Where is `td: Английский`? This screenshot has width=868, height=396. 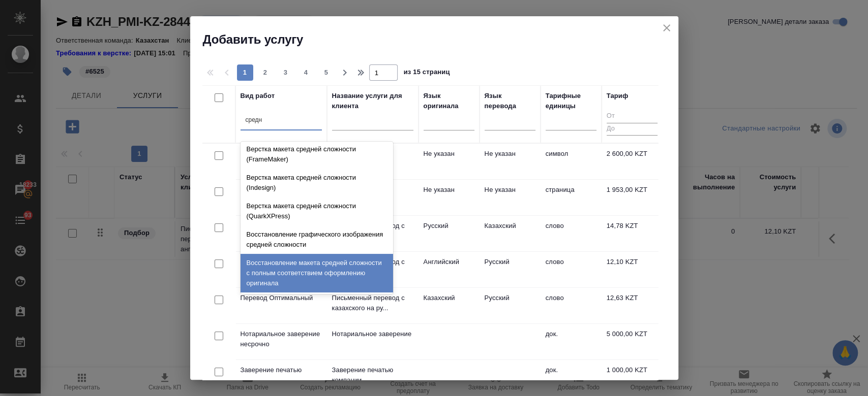
td: Английский is located at coordinates (449, 270).